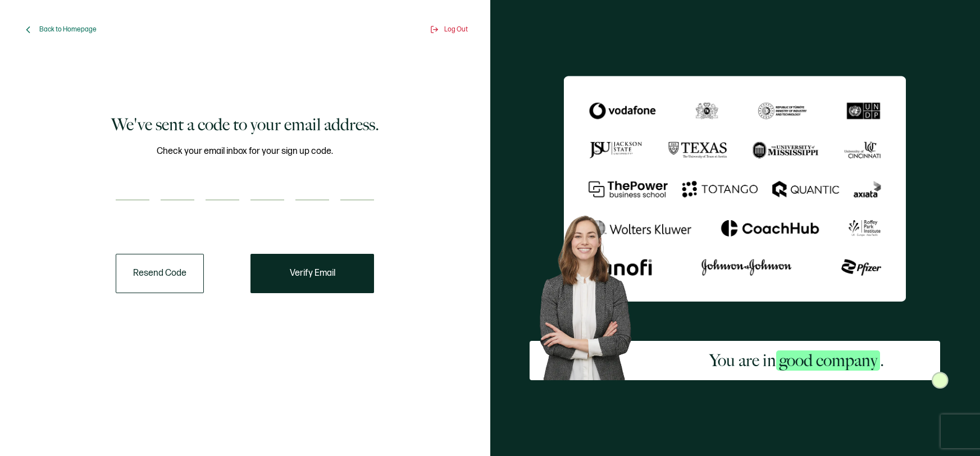 The width and height of the screenshot is (980, 456). Describe the element at coordinates (245, 125) in the screenshot. I see `h1: We've sent a code to your email address.` at that location.